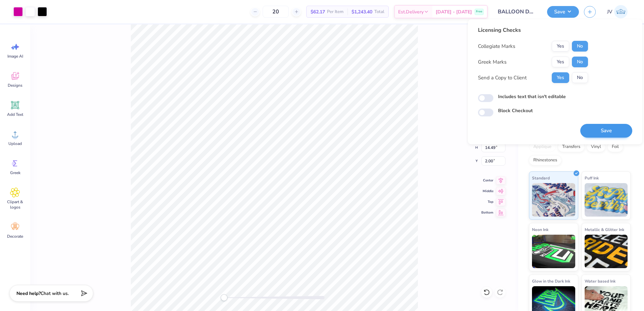 This screenshot has height=311, width=644. I want to click on span: Center, so click(488, 180).